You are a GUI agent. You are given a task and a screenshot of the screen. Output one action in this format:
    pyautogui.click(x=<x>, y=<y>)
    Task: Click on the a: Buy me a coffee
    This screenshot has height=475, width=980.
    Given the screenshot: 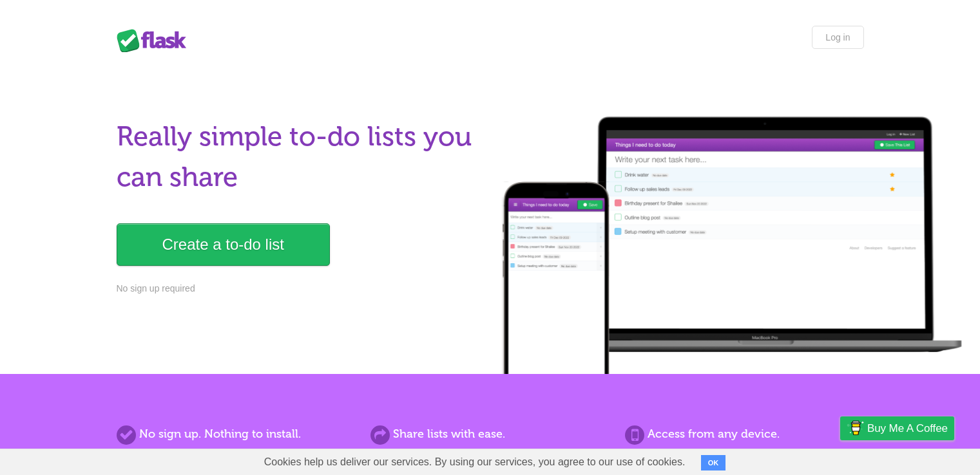 What is the action you would take?
    pyautogui.click(x=896, y=428)
    